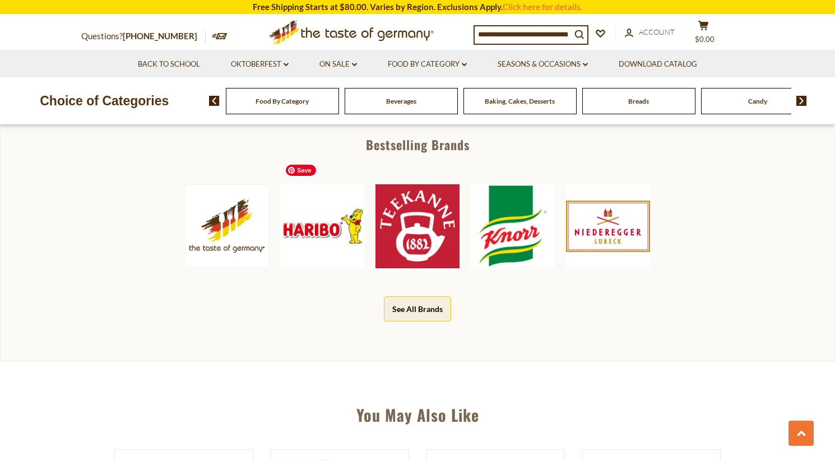 This screenshot has width=835, height=461. What do you see at coordinates (417, 145) in the screenshot?
I see `div: Bestselling Brands` at bounding box center [417, 145].